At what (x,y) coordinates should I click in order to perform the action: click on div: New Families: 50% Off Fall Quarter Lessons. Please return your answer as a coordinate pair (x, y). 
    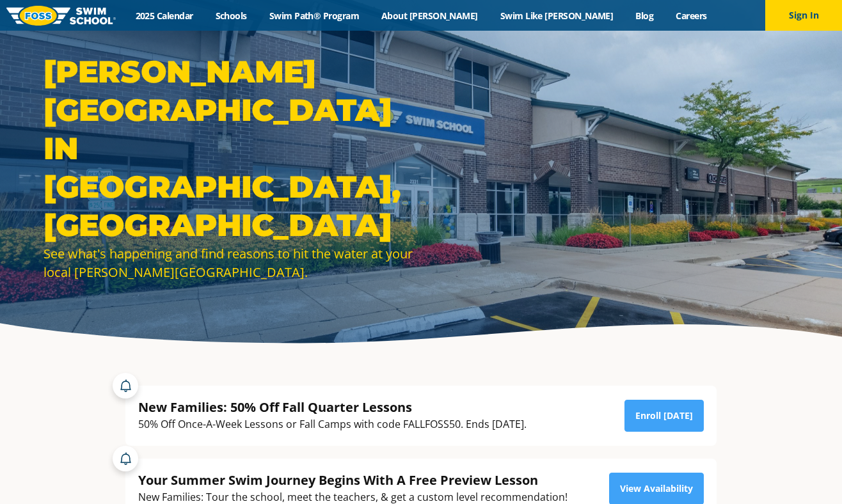
    Looking at the image, I should click on (332, 406).